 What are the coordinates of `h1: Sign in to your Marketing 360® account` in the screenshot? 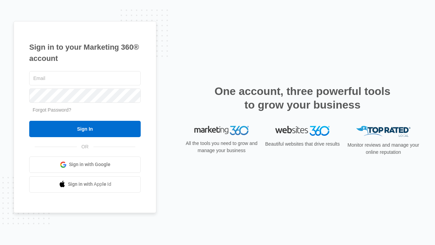 It's located at (85, 53).